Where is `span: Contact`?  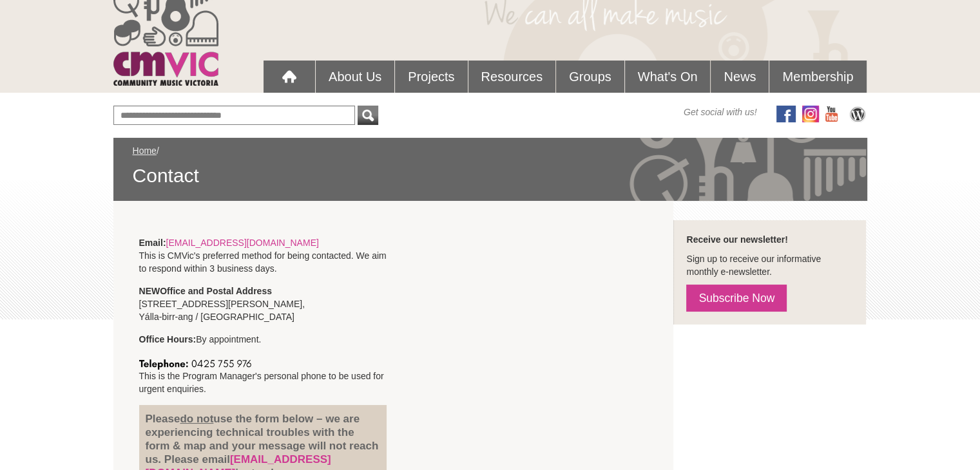
span: Contact is located at coordinates (490, 175).